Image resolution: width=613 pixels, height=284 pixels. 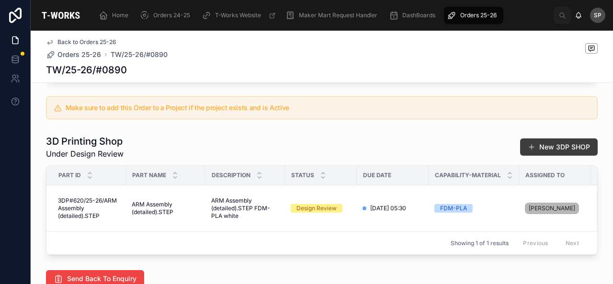 What do you see at coordinates (414, 15) in the screenshot?
I see `a: DashBoards` at bounding box center [414, 15].